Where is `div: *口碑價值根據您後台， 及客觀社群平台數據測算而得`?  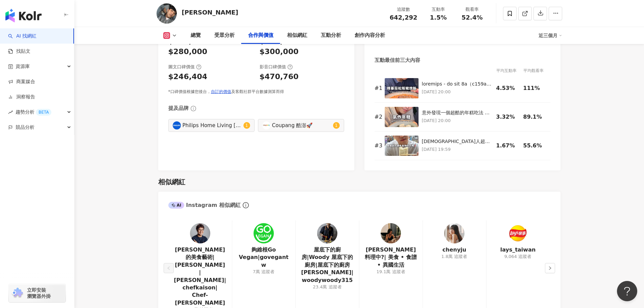
div: *口碑價值根據您後台， 及客觀社群平台數據測算而得 is located at coordinates (256, 92).